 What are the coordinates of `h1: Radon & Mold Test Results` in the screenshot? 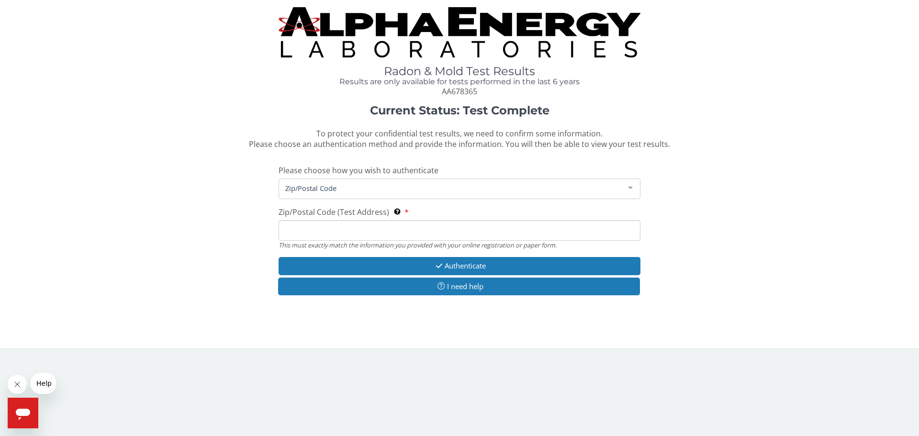 It's located at (459, 71).